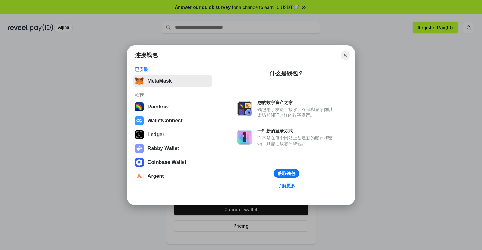 The image size is (482, 250). Describe the element at coordinates (286, 186) in the screenshot. I see `a: 了解更多` at that location.